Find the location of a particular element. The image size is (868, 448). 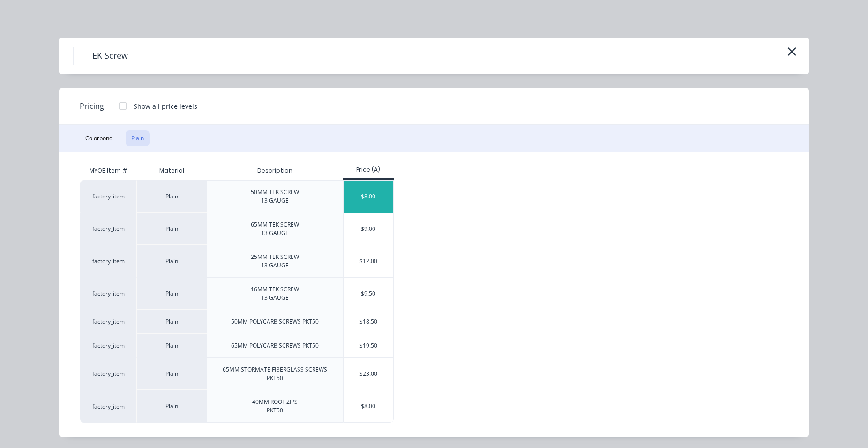

button: Plain is located at coordinates (137, 138).